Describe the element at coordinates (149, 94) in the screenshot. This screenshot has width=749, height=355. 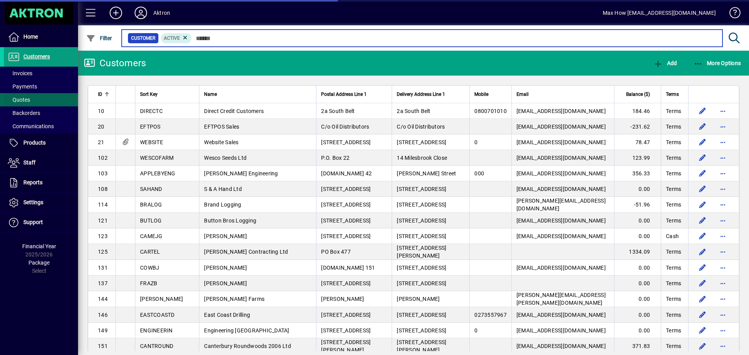
I see `span: Sort Key` at that location.